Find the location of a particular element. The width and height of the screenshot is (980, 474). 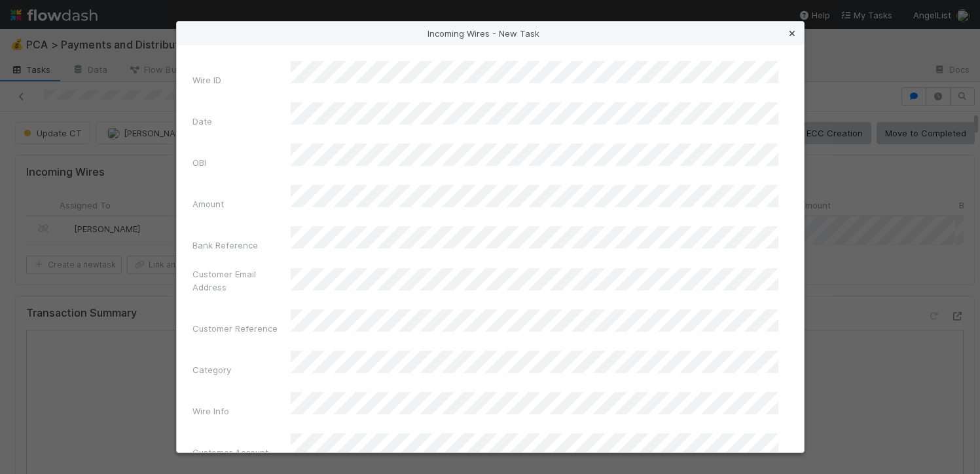

label: OBI is located at coordinates (199, 163).